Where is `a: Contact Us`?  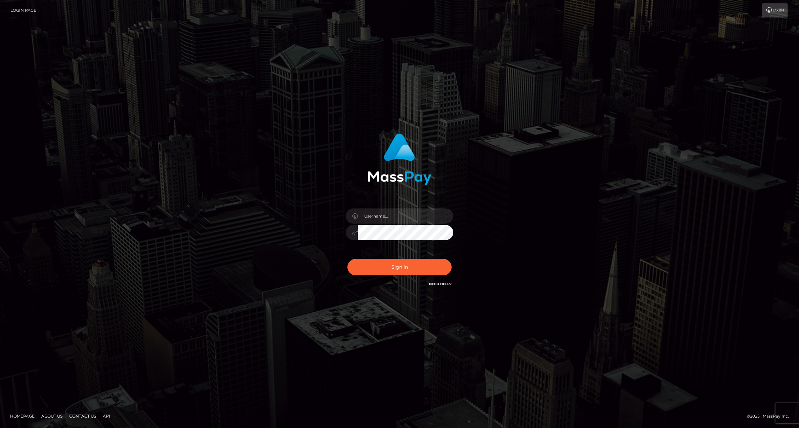 a: Contact Us is located at coordinates (83, 415).